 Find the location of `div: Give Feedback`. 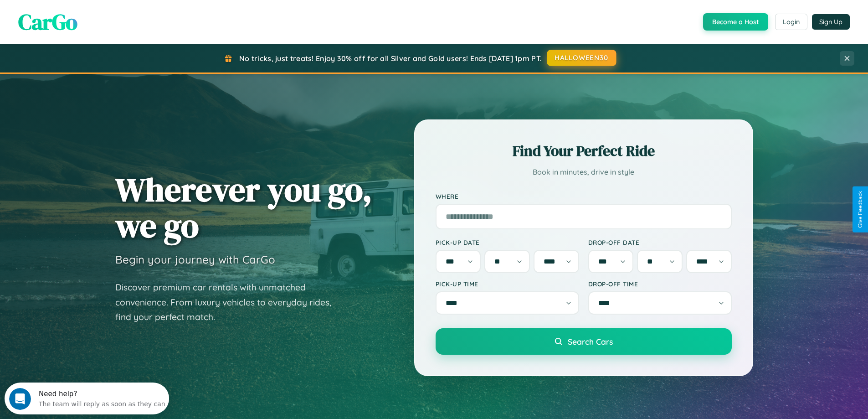

div: Give Feedback is located at coordinates (861, 210).